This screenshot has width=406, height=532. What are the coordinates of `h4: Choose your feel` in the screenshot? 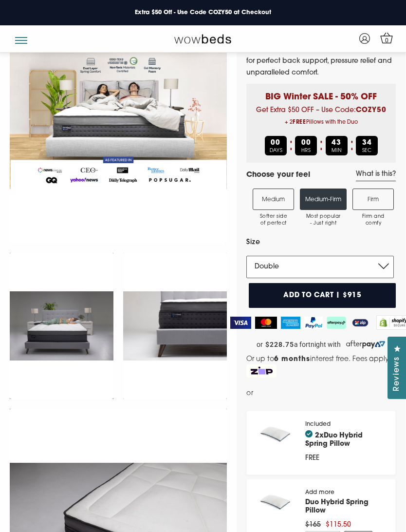 It's located at (278, 175).